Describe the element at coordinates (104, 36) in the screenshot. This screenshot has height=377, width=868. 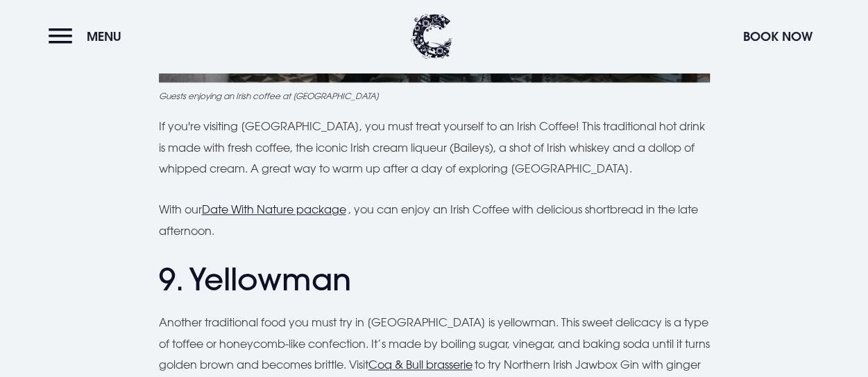
I see `span: Menu` at that location.